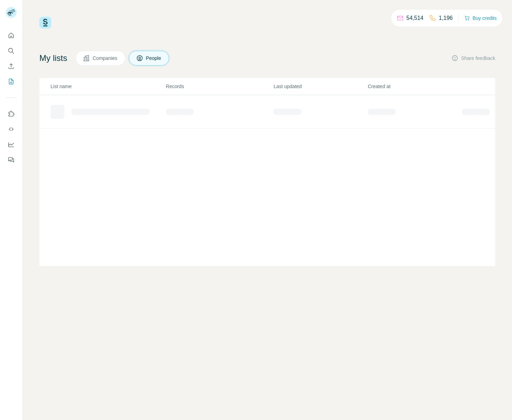  What do you see at coordinates (54, 58) in the screenshot?
I see `h4: My lists` at bounding box center [54, 58].